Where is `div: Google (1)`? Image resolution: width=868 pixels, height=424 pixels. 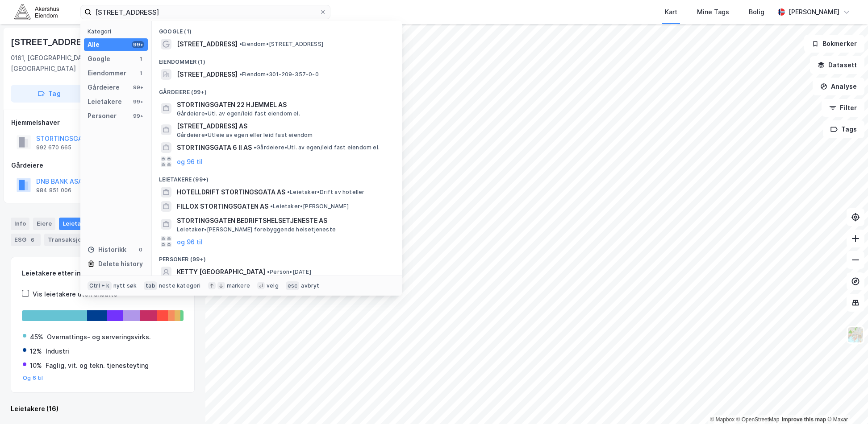 div: Google (1) is located at coordinates (277, 29).